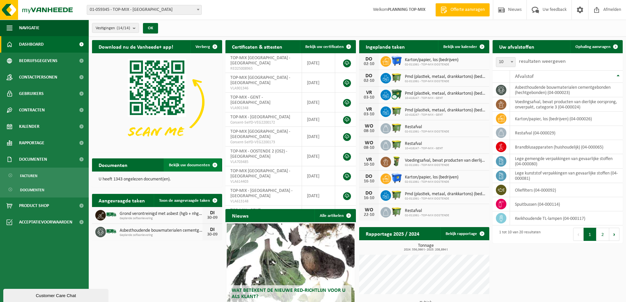 This screenshot has width=626, height=302. Describe the element at coordinates (596, 47) in the screenshot. I see `a: Ophaling aanvragen` at that location.